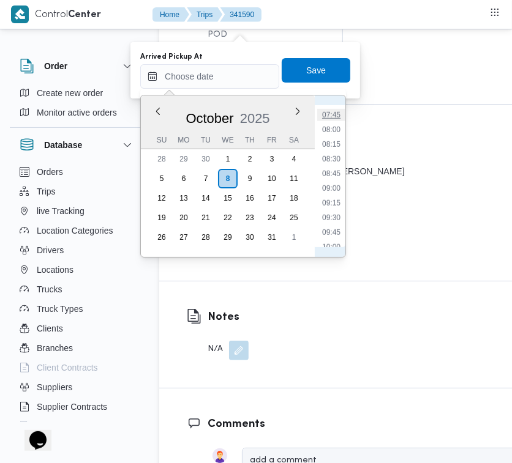 The width and height of the screenshot is (512, 463). What do you see at coordinates (250, 179) in the screenshot?
I see `div: day-9` at bounding box center [250, 179].